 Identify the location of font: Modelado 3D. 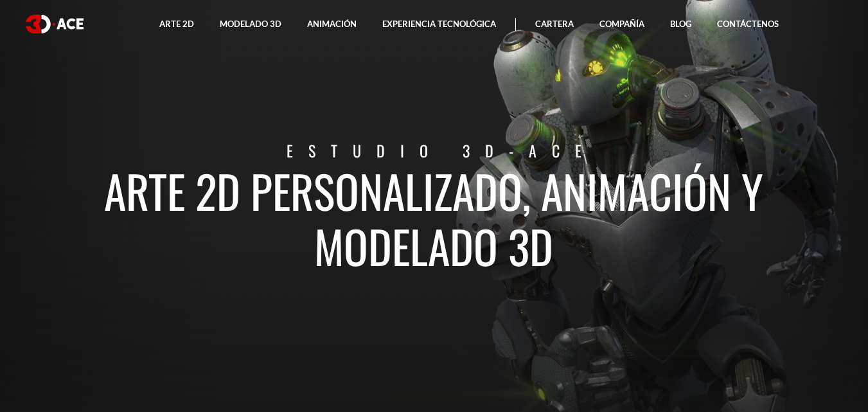
(250, 24).